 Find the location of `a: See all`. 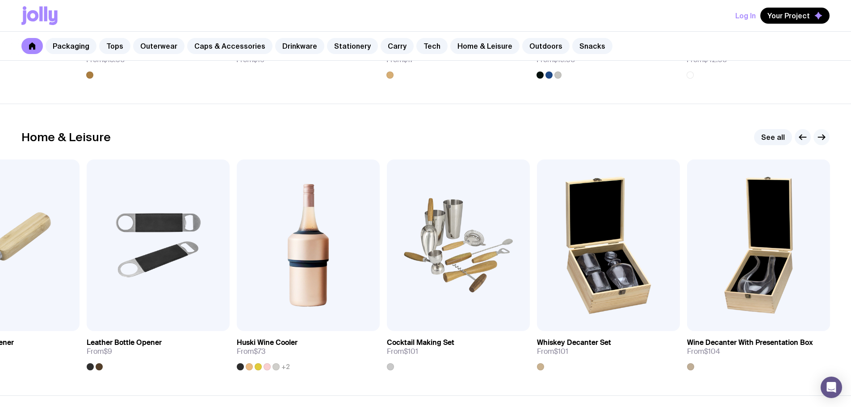

a: See all is located at coordinates (773, 137).